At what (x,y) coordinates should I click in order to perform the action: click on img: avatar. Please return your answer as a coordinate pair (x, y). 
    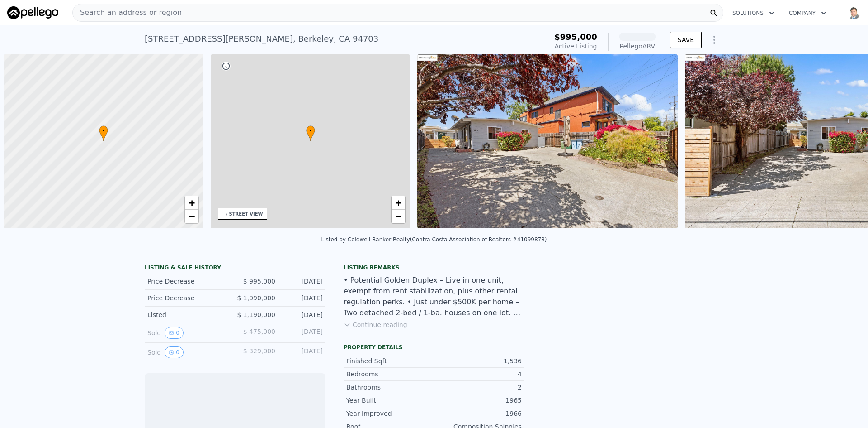
    Looking at the image, I should click on (854, 13).